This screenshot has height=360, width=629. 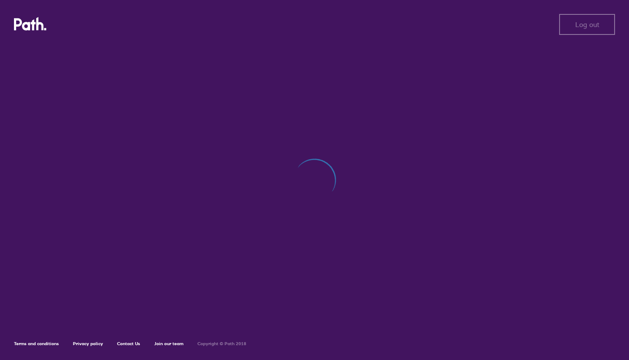 I want to click on button: Log out, so click(x=587, y=24).